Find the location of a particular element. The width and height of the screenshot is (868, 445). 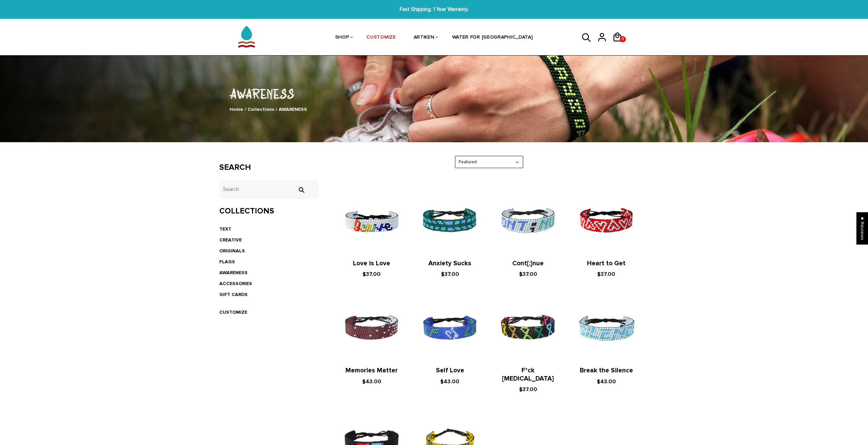

a: Love is Love is located at coordinates (371, 263).